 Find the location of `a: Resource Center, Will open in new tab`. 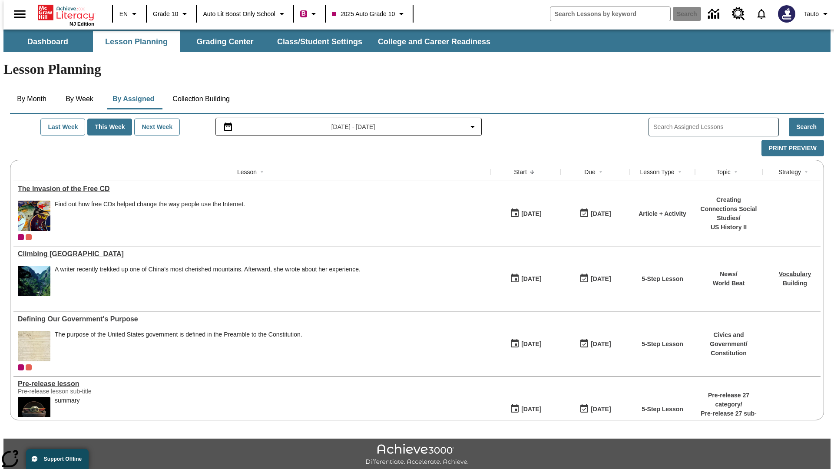

a: Resource Center, Will open in new tab is located at coordinates (739, 14).